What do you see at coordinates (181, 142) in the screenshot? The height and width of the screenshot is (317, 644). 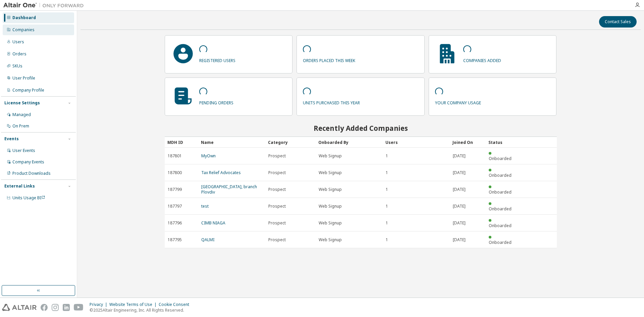 I see `div: MDH ID` at bounding box center [181, 142].